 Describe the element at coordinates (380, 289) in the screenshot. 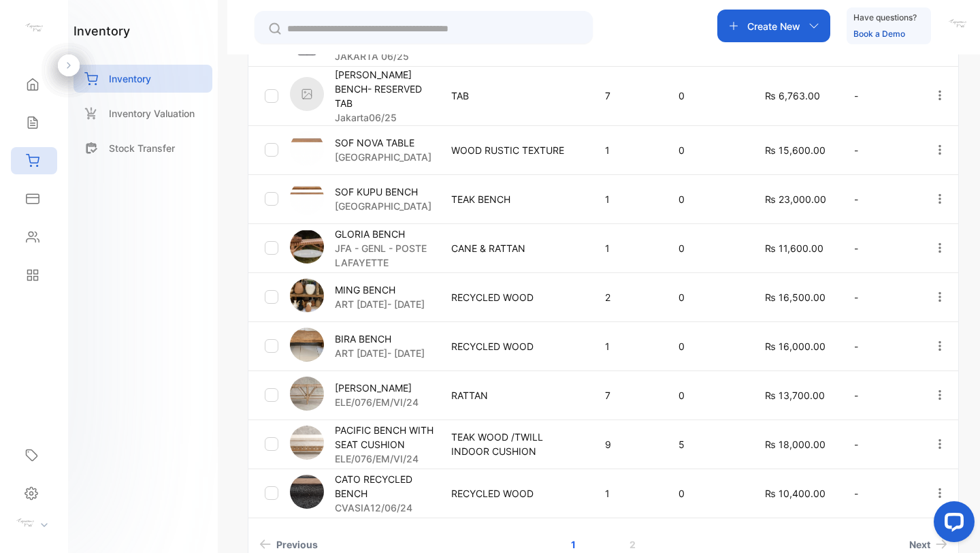

I see `p: MING BENCH` at that location.